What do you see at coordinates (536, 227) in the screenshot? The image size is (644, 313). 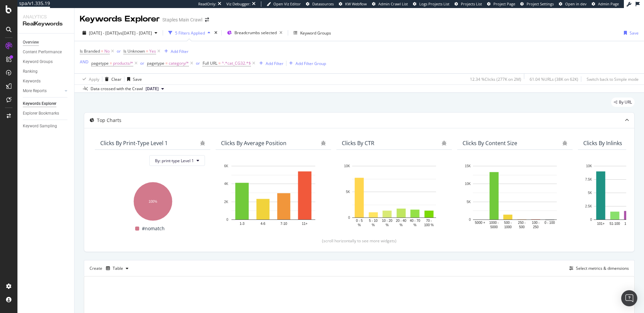 I see `text: 250` at bounding box center [536, 227].